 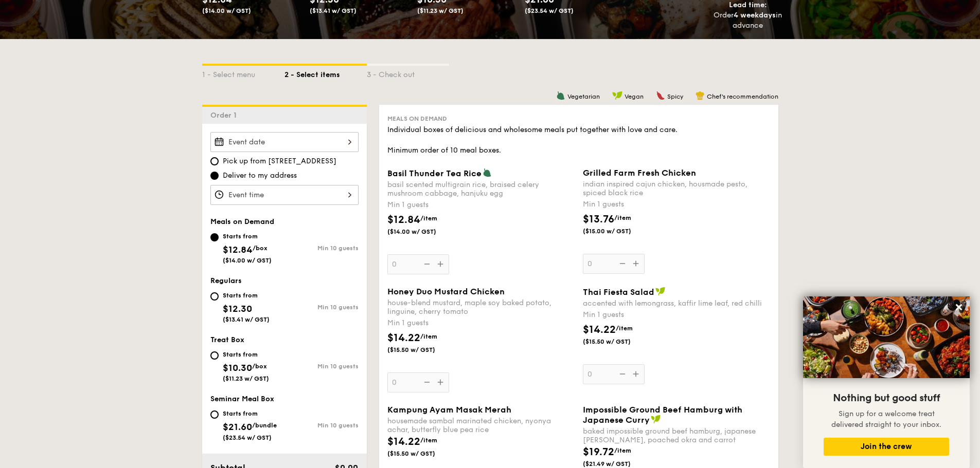 What do you see at coordinates (237, 428) in the screenshot?
I see `span: $21.60` at bounding box center [237, 428].